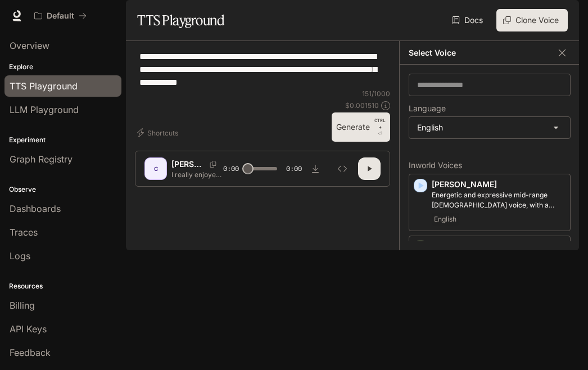 Image resolution: width=588 pixels, height=370 pixels. Describe the element at coordinates (231, 169) in the screenshot. I see `span: 0:00` at that location.